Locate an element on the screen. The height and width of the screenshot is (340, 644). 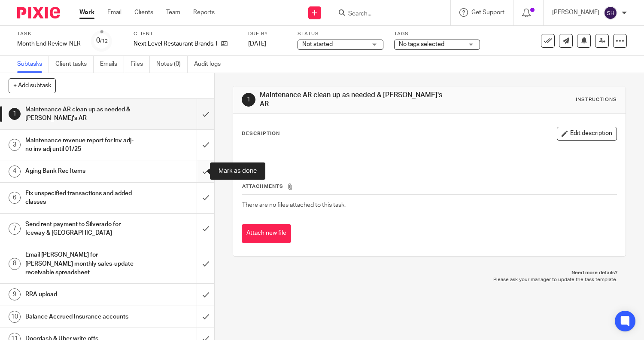
div: Month End Review-NLR is located at coordinates (49, 44).